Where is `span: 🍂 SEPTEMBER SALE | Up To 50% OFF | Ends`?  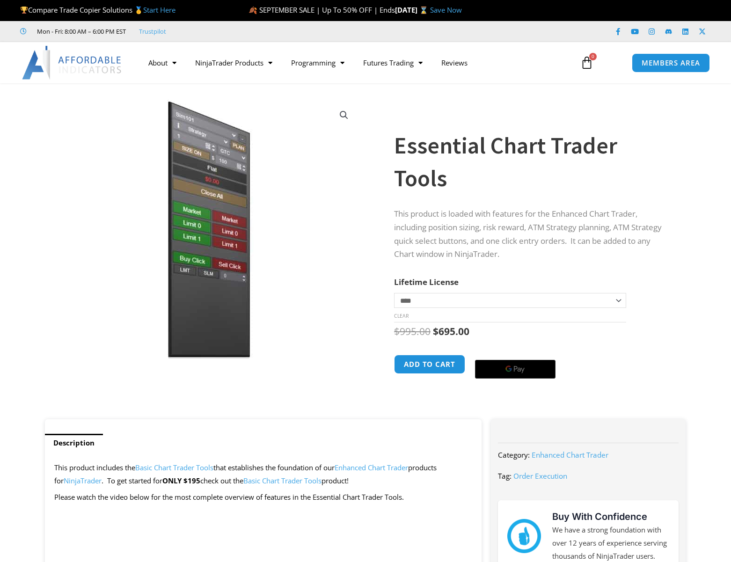 span: 🍂 SEPTEMBER SALE | Up To 50% OFF | Ends is located at coordinates (321, 10).